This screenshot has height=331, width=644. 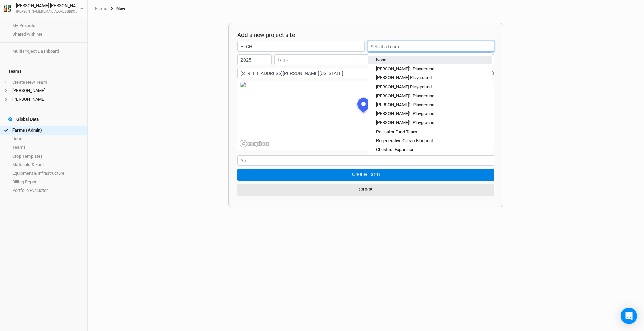 What do you see at coordinates (429, 87) in the screenshot?
I see `a: Harry Playground` at bounding box center [429, 87].